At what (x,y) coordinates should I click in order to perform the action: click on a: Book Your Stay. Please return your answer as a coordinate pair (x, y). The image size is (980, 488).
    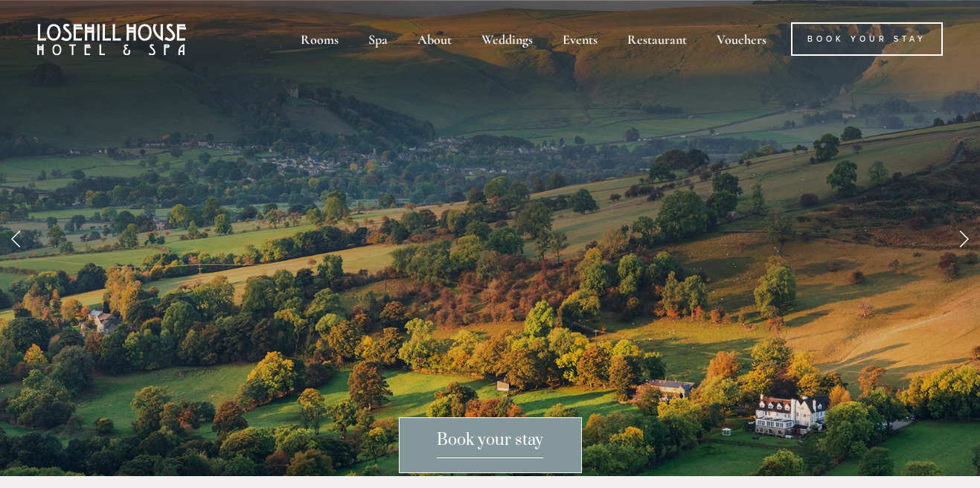
    Looking at the image, I should click on (867, 38).